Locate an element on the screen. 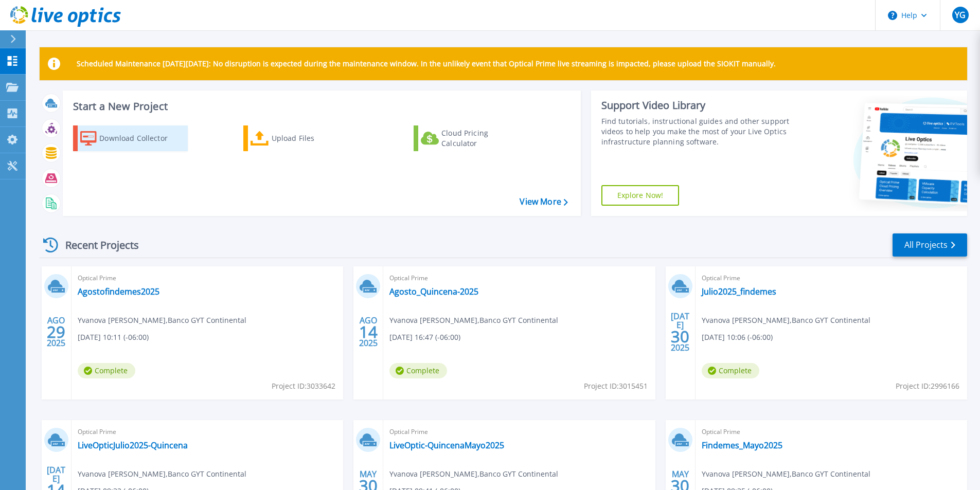 This screenshot has width=980, height=490. a: Cloud Pricing Calculator is located at coordinates (470, 138).